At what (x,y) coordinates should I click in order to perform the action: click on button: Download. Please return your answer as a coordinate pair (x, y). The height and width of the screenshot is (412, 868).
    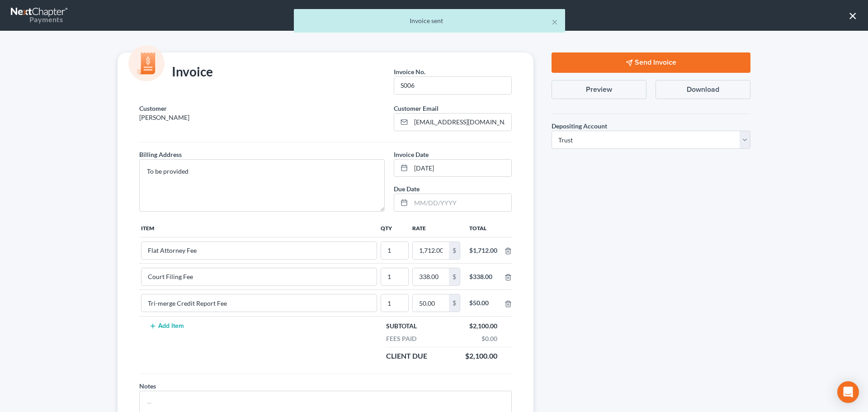
    Looking at the image, I should click on (704, 90).